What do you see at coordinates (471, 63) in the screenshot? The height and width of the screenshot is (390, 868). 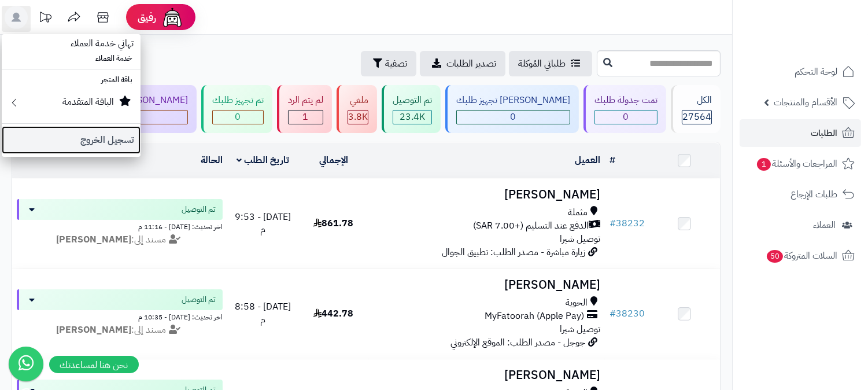 I see `span: تصدير الطلبات` at bounding box center [471, 63].